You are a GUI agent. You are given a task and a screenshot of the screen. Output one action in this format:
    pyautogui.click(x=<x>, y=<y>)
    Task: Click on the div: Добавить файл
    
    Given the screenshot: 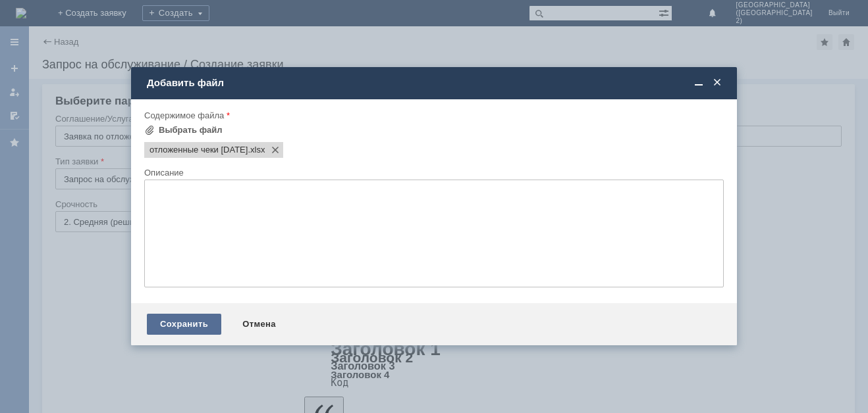 What is the action you would take?
    pyautogui.click(x=435, y=83)
    